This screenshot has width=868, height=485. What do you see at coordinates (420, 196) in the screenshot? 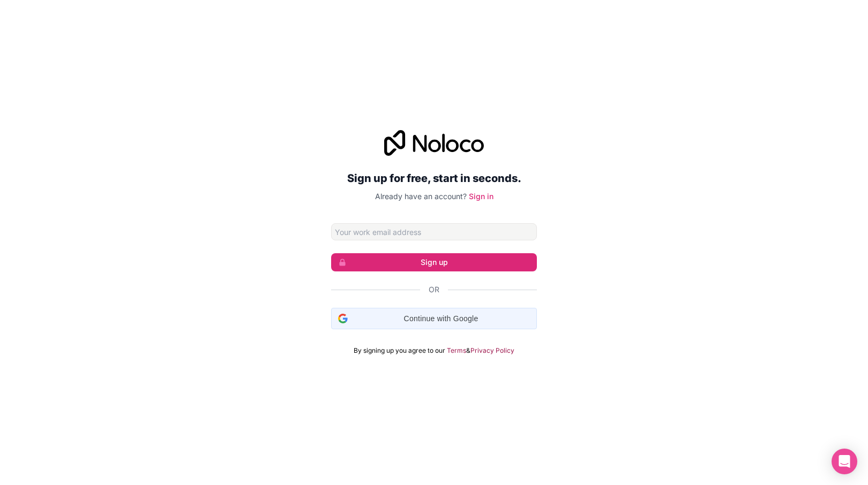
I see `span: Already have an account?` at bounding box center [420, 196].